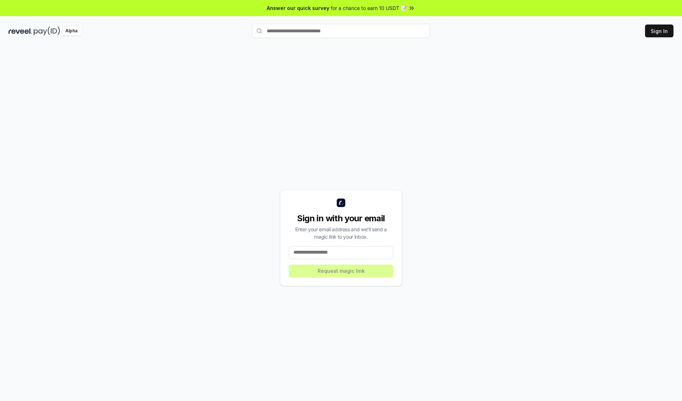  What do you see at coordinates (659, 31) in the screenshot?
I see `button: Sign In` at bounding box center [659, 31].